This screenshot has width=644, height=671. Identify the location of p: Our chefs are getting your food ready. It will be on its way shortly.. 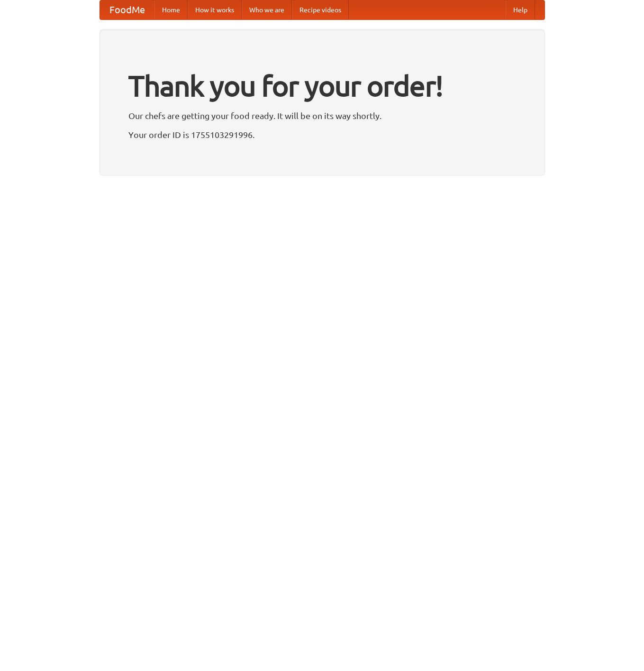
(322, 115).